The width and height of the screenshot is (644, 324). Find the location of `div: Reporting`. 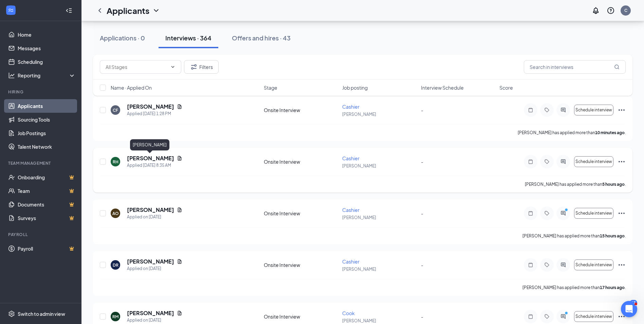

div: Reporting is located at coordinates (47, 75).